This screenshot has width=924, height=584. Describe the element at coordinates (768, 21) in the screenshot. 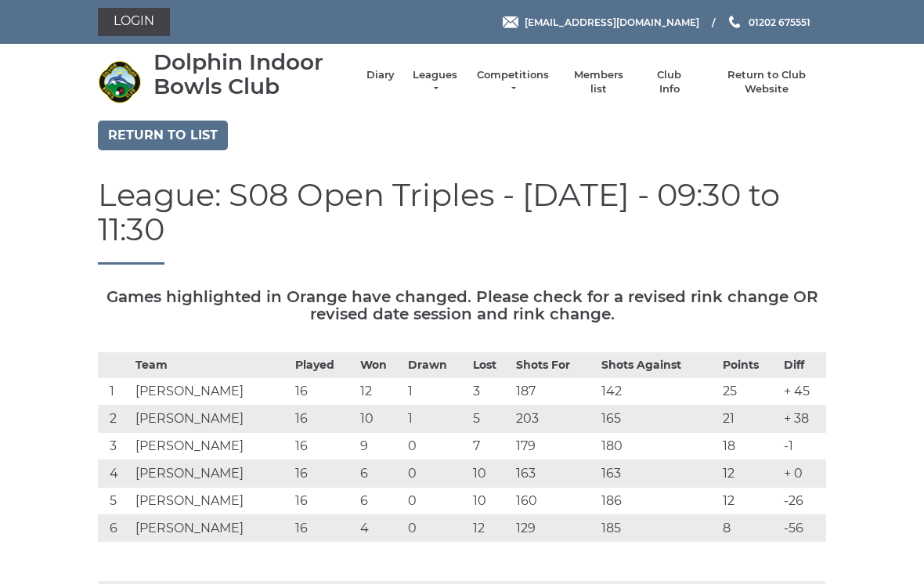

I see `a: Phone us 01202 675551` at that location.